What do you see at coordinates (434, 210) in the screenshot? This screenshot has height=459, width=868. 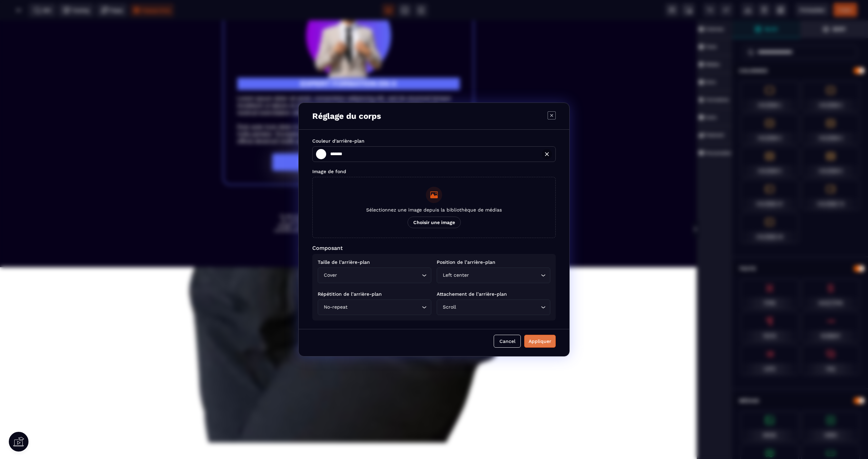 I see `span: Sélectionnez une image depuis la bibliothèque de médias` at bounding box center [434, 210].